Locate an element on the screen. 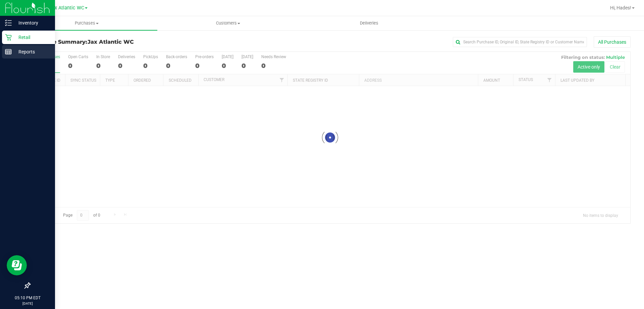 The width and height of the screenshot is (644, 309). input: Search Purchase ID, Original ID, State Registry ID or Customer Name... is located at coordinates (521, 42).